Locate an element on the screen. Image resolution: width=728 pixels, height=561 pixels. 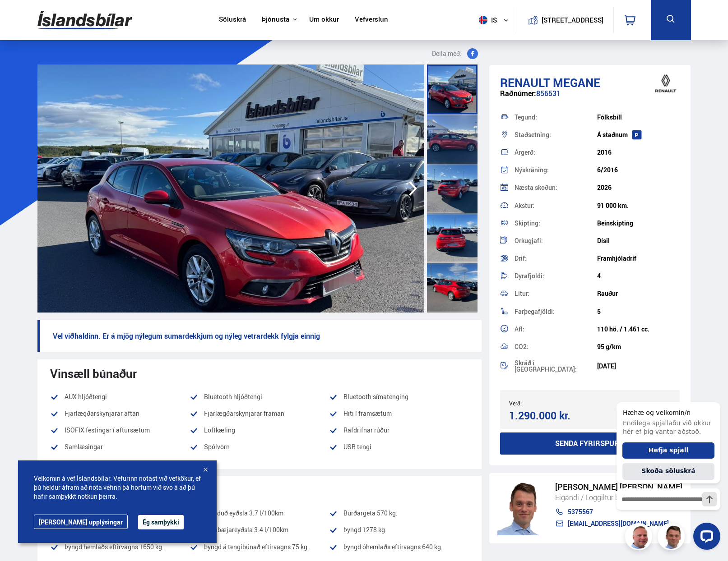
img: 3611397.jpeg is located at coordinates (230, 188).